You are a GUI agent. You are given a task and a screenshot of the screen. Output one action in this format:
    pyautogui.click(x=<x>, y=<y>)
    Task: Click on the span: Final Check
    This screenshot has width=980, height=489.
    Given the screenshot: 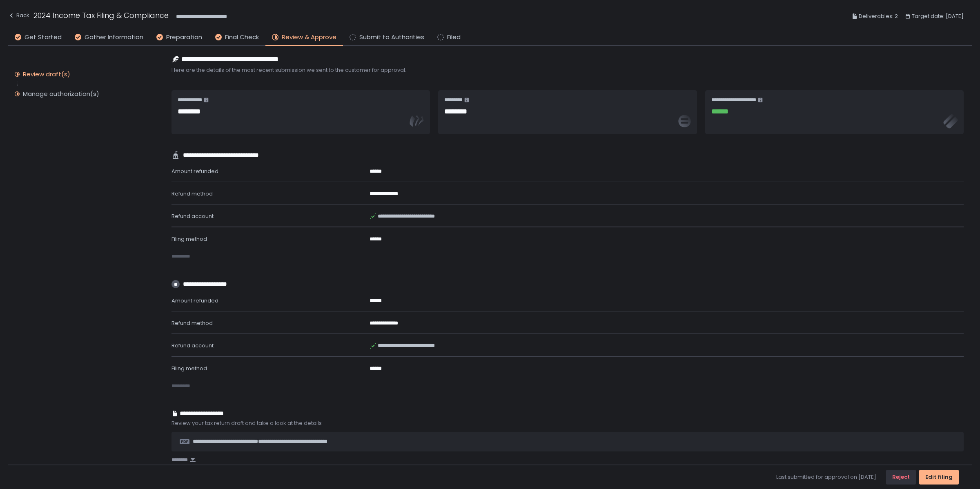 What is the action you would take?
    pyautogui.click(x=242, y=37)
    